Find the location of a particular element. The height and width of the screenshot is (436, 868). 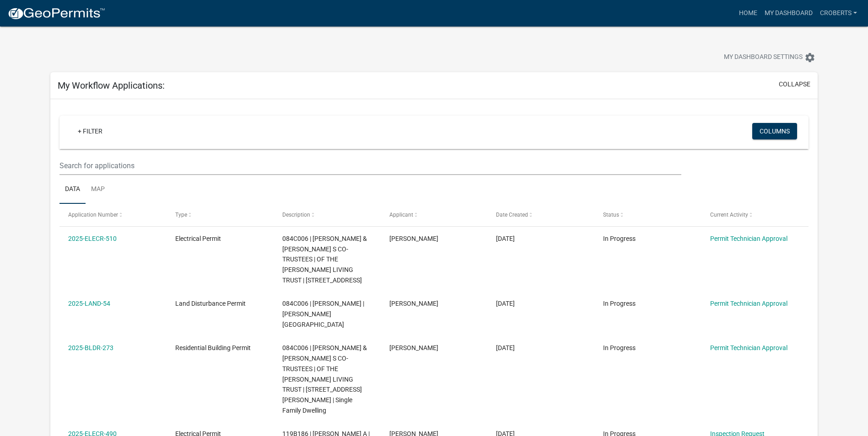

button: Columns is located at coordinates (775, 131).